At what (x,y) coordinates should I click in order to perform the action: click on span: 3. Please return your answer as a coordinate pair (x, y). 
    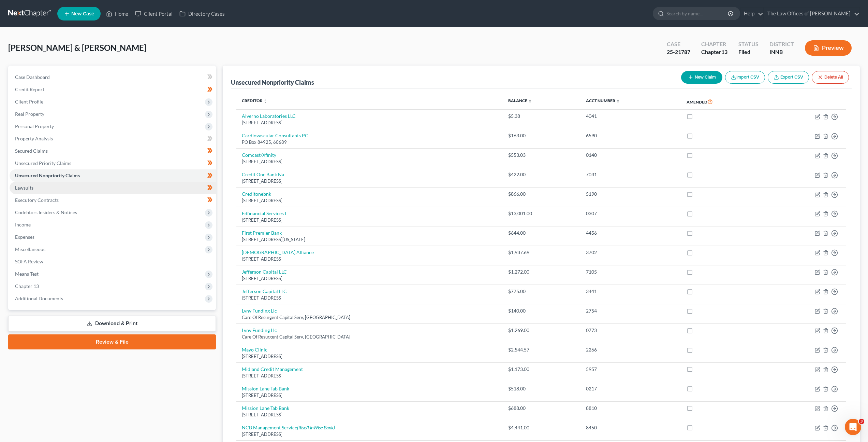
    Looking at the image, I should click on (862, 421).